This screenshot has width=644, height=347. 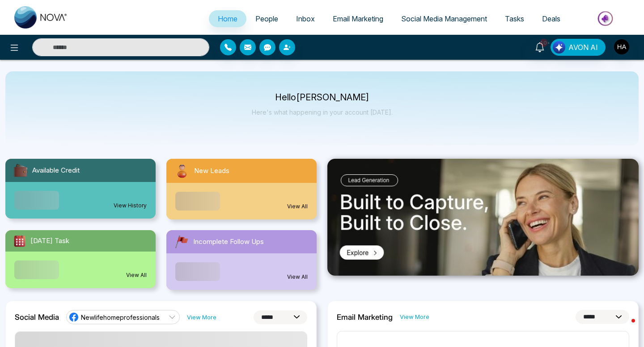 What do you see at coordinates (227, 19) in the screenshot?
I see `a: Home` at bounding box center [227, 19].